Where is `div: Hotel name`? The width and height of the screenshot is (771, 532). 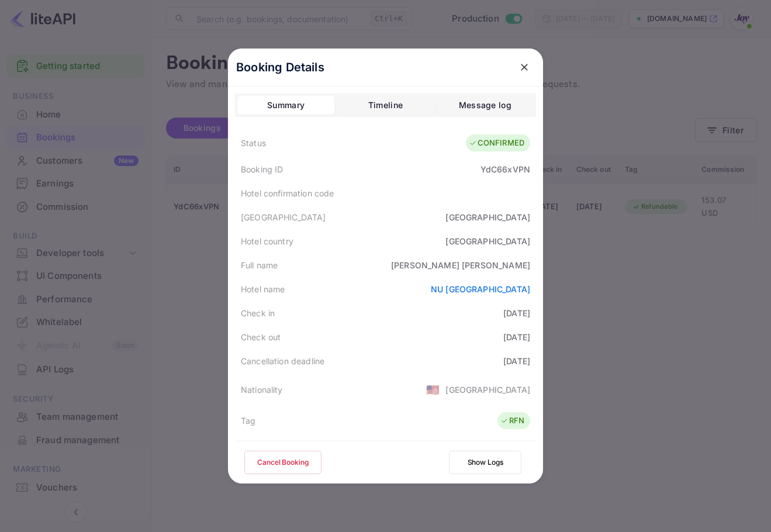
div: Hotel name is located at coordinates (263, 289).